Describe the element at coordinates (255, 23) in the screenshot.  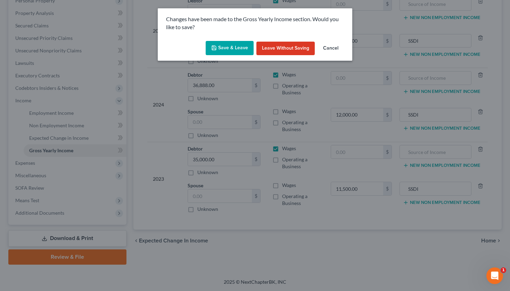
I see `p: Changes have been made to the Gross Yearly Income section. Would you like to save?` at that location.